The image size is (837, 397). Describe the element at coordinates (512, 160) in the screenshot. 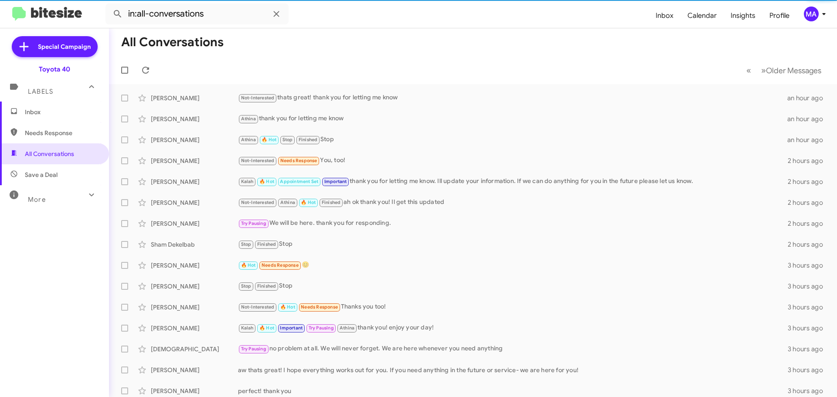

I see `div: You, too!` at that location.